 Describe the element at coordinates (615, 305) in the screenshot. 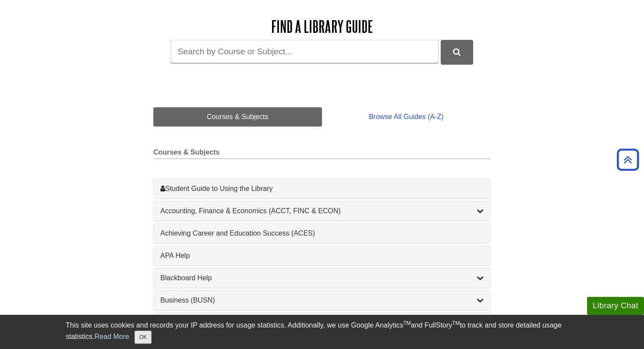

I see `button: Library Chat` at that location.